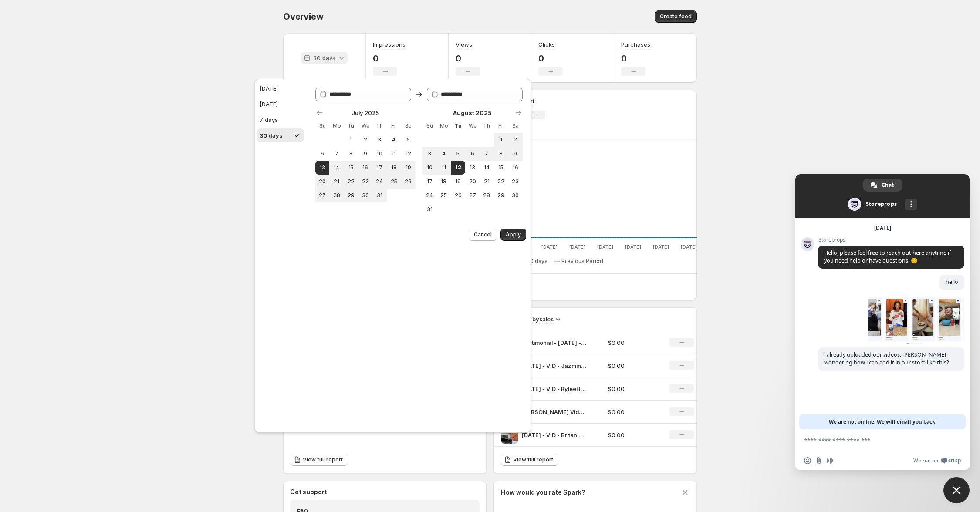 This screenshot has width=980, height=512. I want to click on span: 24, so click(429, 195).